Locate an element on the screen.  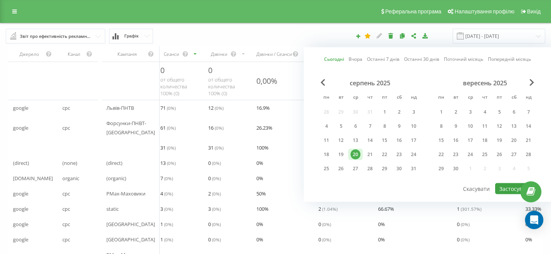
button: Графік is located at coordinates (131, 36).